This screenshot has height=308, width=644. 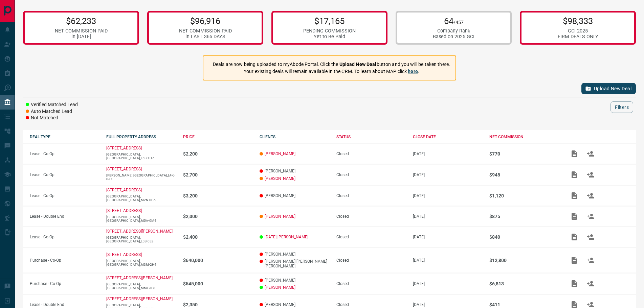 What do you see at coordinates (329, 21) in the screenshot?
I see `p: $17,165` at bounding box center [329, 21].